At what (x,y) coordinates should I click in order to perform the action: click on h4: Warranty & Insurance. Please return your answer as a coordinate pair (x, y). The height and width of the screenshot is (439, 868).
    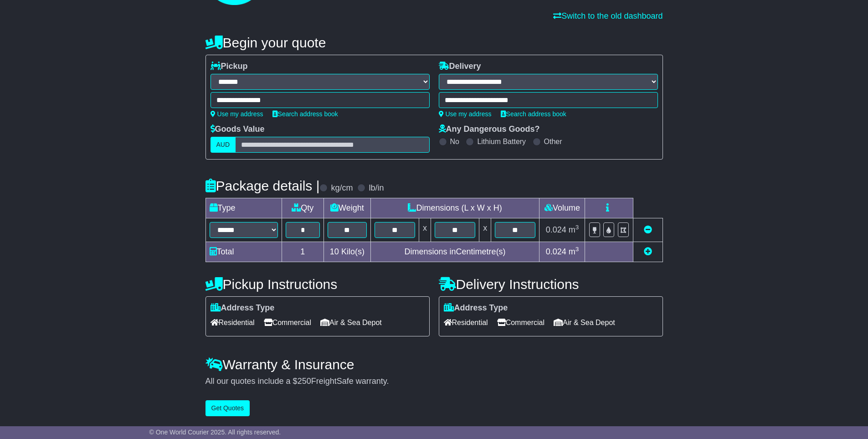
    Looking at the image, I should click on (434, 364).